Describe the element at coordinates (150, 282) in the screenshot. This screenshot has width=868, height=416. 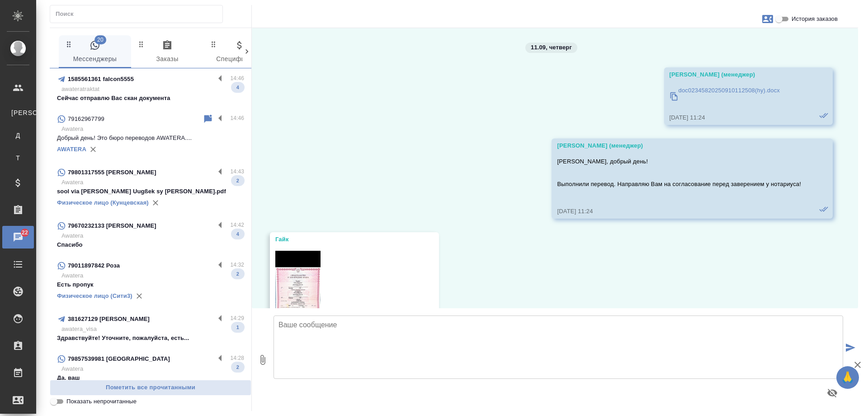
I see `div: 79011897842 Роза14:32AwateraЕсть пропук2Физическое лицо (Сити3)` at that location.